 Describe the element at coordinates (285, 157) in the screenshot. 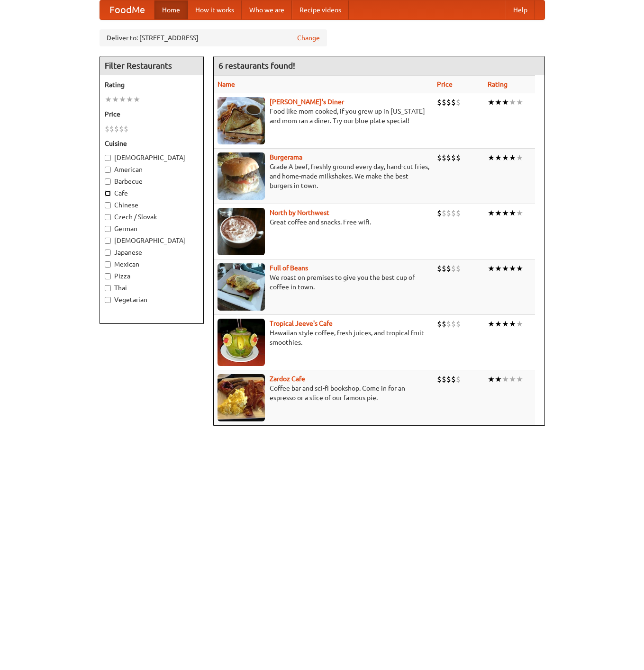

I see `a: Burgerama` at that location.